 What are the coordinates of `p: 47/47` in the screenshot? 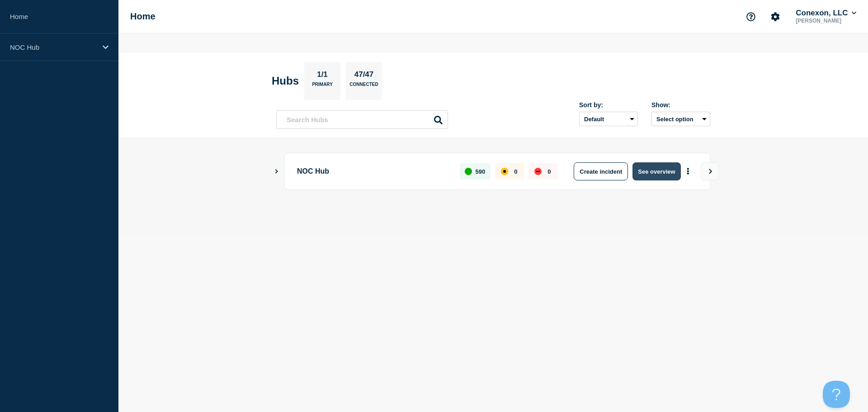 It's located at (364, 76).